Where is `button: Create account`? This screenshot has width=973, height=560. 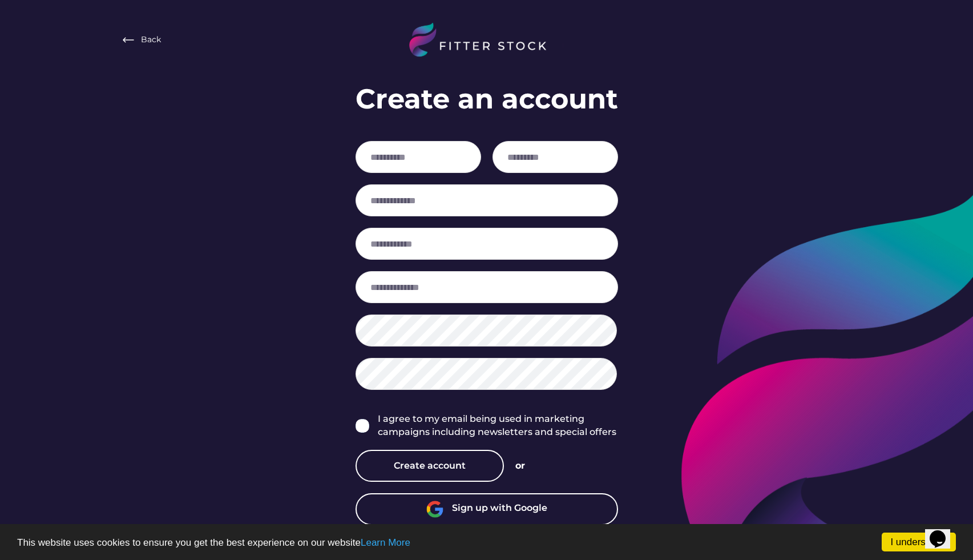 button: Create account is located at coordinates (430, 466).